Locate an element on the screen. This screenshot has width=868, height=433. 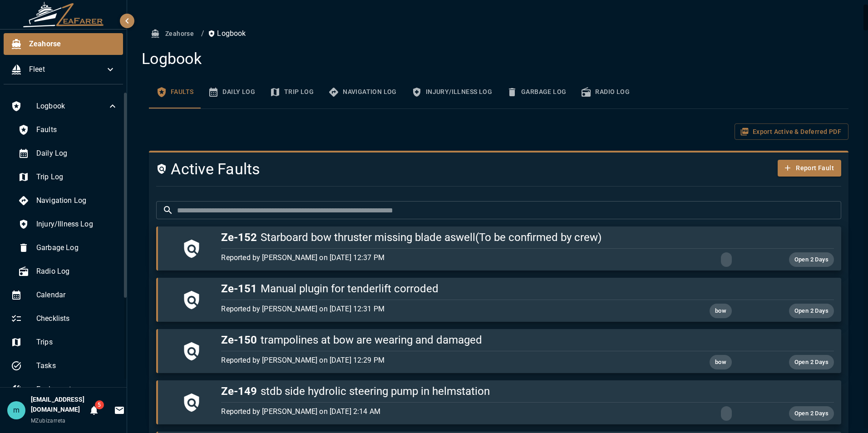
h4: Logbook is located at coordinates (495, 59).